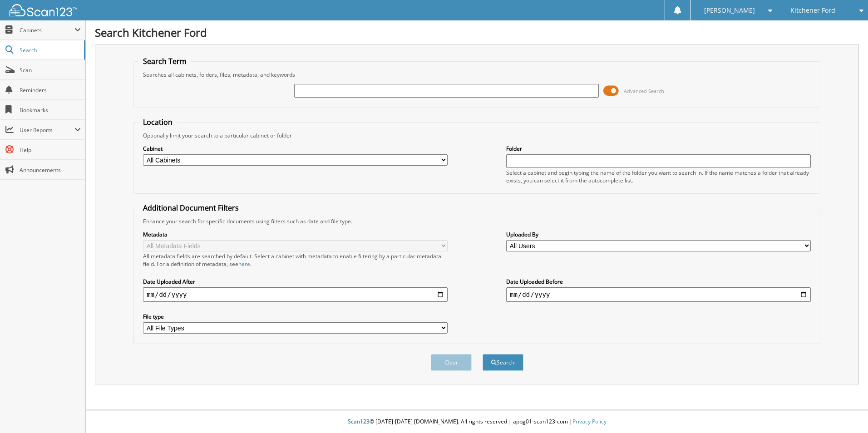 The image size is (868, 433). I want to click on a: here, so click(244, 264).